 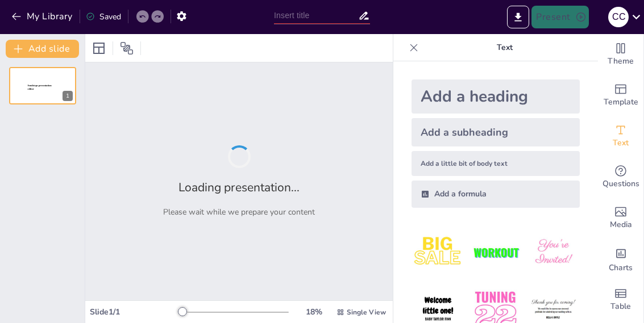 What do you see at coordinates (621, 184) in the screenshot?
I see `span: Questions` at bounding box center [621, 184].